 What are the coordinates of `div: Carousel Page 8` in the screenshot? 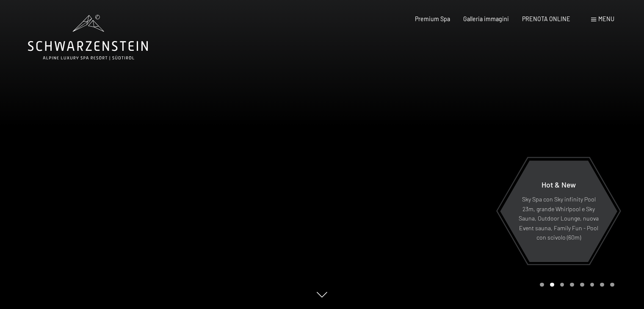 It's located at (612, 285).